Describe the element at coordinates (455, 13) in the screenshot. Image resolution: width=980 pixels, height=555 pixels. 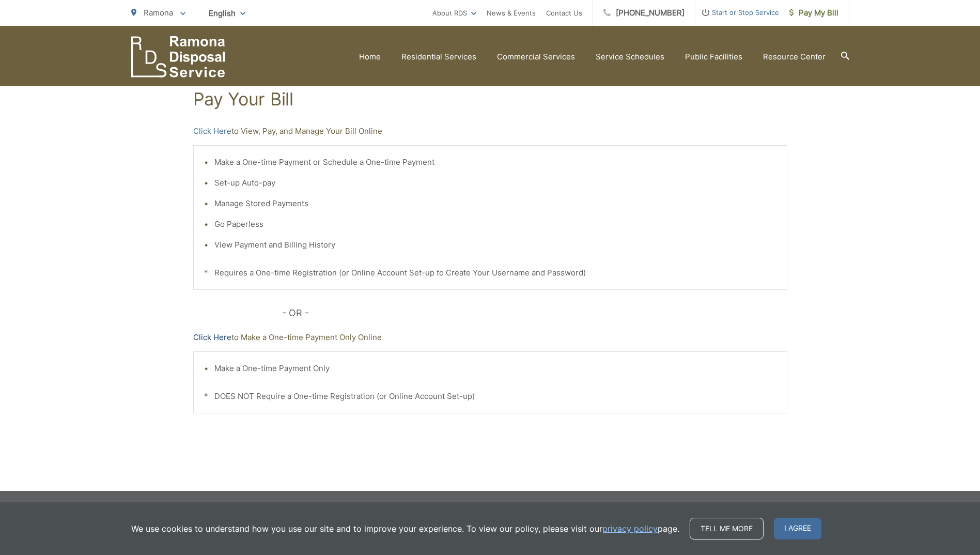
I see `a: About RDS` at that location.